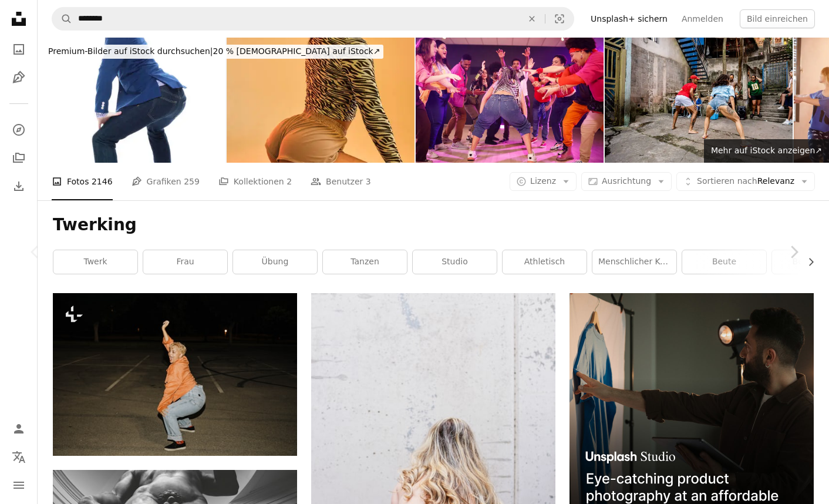 This screenshot has height=504, width=829. I want to click on img: Geschäftsmann mit Pferdemaske tanzt, so click(131, 100).